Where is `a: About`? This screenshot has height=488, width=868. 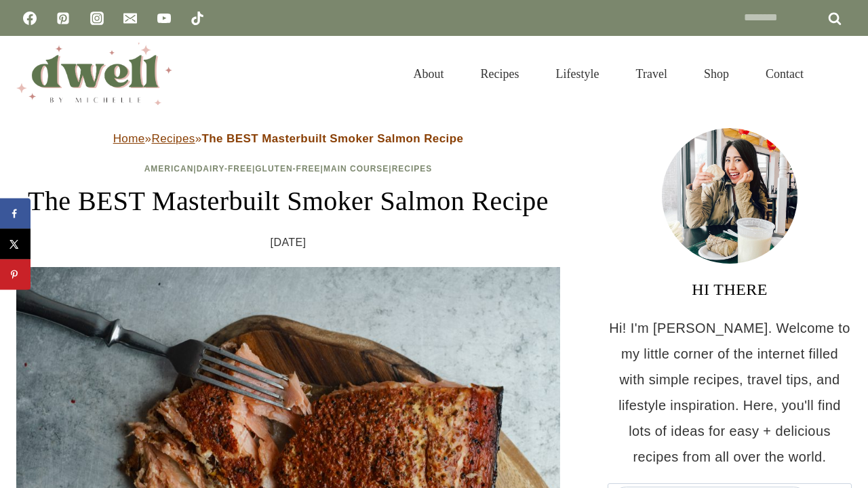 a: About is located at coordinates (428, 74).